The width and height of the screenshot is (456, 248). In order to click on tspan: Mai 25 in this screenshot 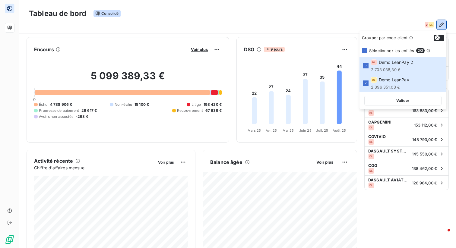, I will do `click(288, 131)`.